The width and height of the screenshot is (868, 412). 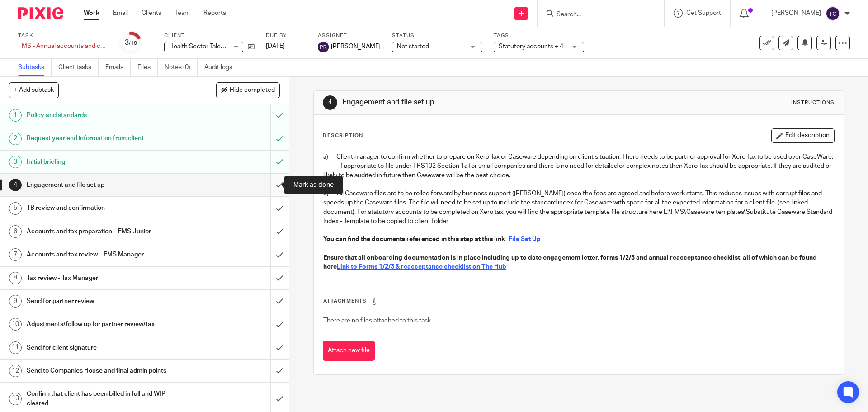 What do you see at coordinates (105, 398) in the screenshot?
I see `h1: Confirm that client has been billed in full and WIP cleared` at bounding box center [105, 398].